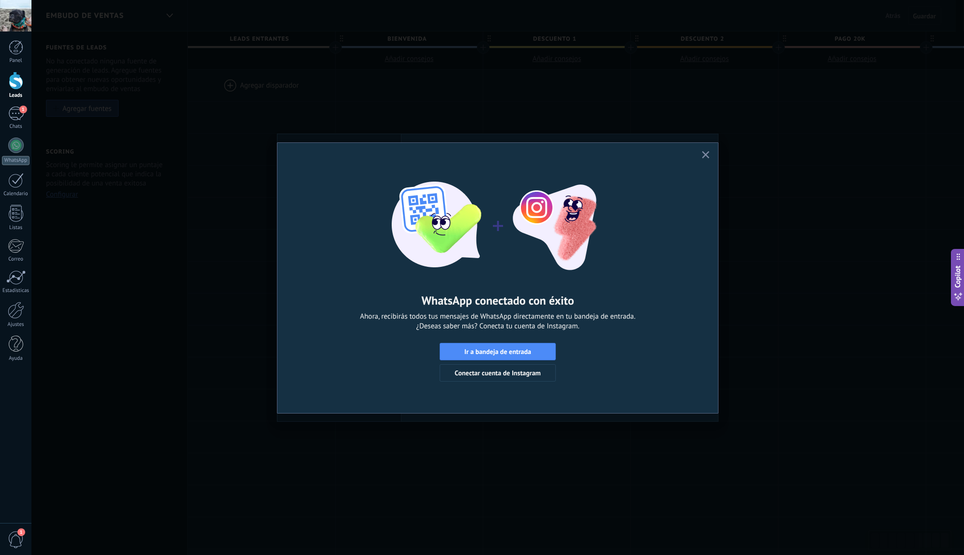 The image size is (964, 555). What do you see at coordinates (16, 61) in the screenshot?
I see `div: Panel` at bounding box center [16, 61].